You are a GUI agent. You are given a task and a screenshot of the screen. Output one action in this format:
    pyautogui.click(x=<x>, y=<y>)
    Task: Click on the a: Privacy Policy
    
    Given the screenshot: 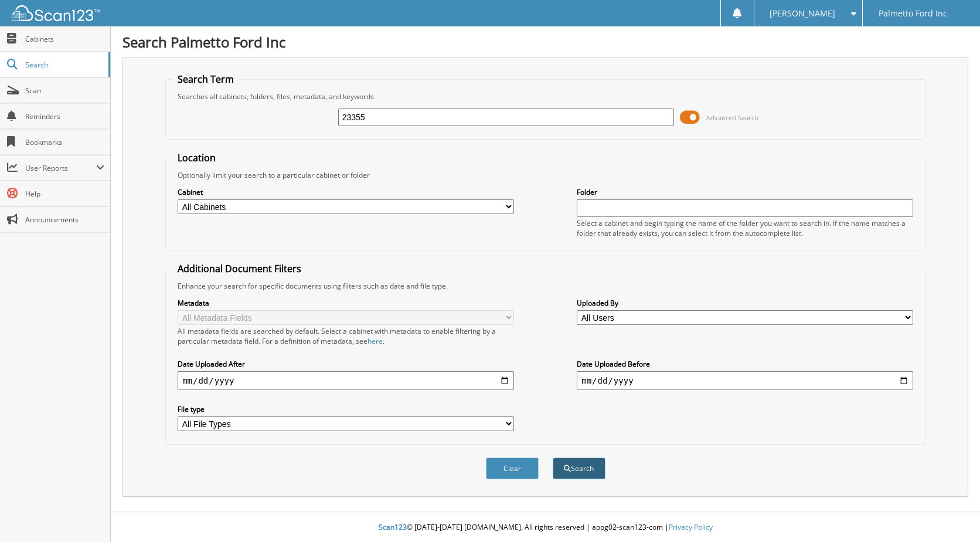 What is the action you would take?
    pyautogui.click(x=690, y=527)
    